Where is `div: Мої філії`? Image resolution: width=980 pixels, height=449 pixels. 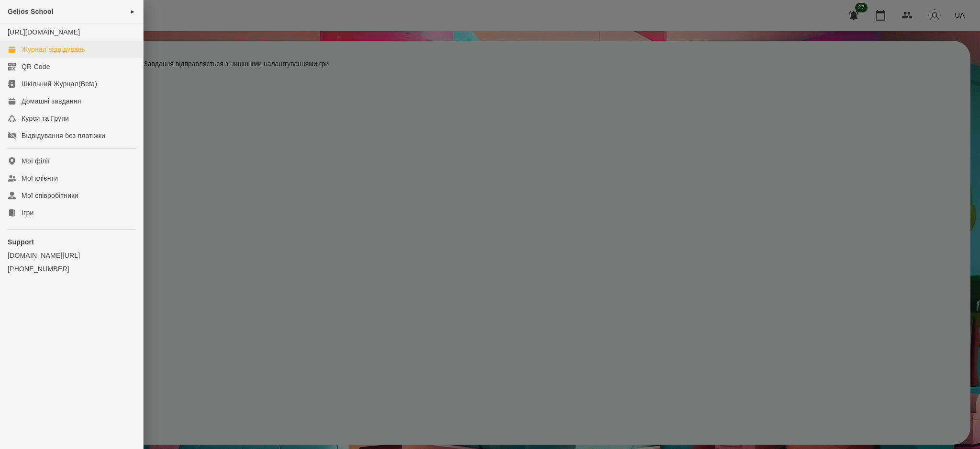 div: Мої філії is located at coordinates (35, 161).